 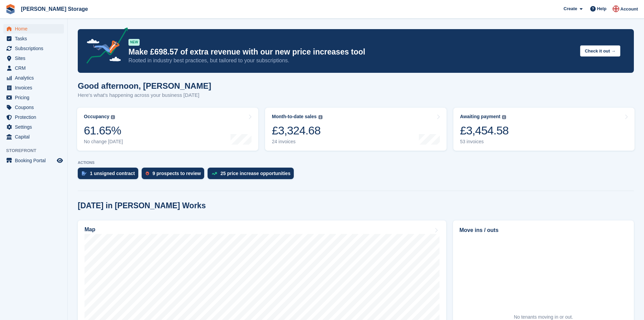 What do you see at coordinates (35, 68) in the screenshot?
I see `span: CRM` at bounding box center [35, 68].